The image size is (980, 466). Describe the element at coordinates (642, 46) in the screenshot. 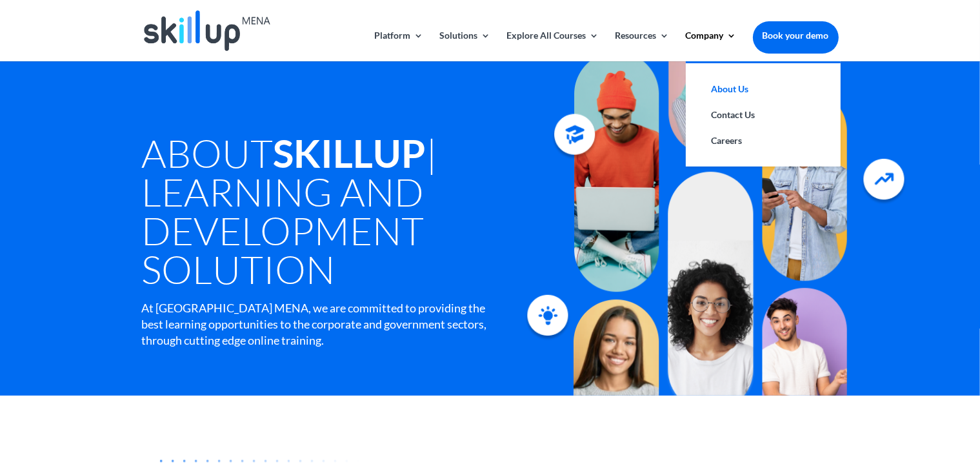

I see `a: Resources` at that location.